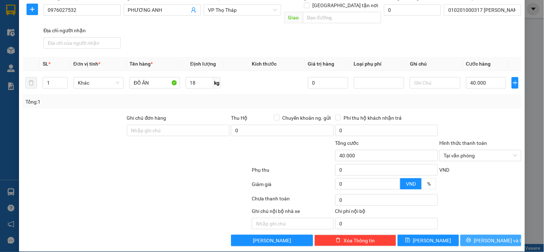 This screenshot has height=252, width=544. What do you see at coordinates (355, 241) in the screenshot?
I see `button: deleteXóa Thông tin` at bounding box center [355, 241].